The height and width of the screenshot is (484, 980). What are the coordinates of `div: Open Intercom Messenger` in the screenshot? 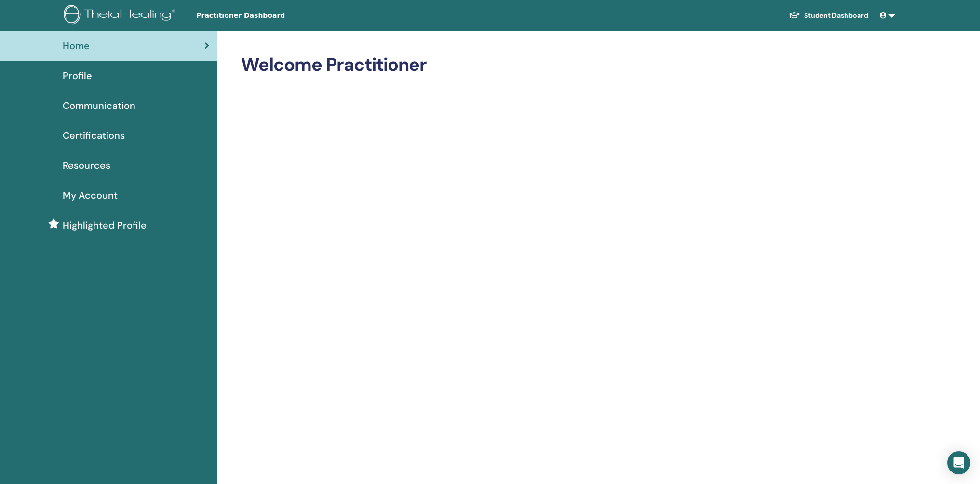 It's located at (959, 463).